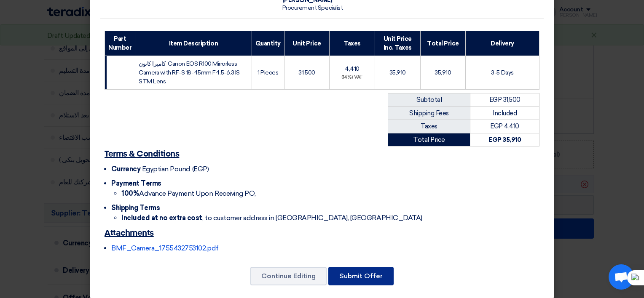  What do you see at coordinates (162, 217) in the screenshot?
I see `strong: Included at no extra cost` at bounding box center [162, 217].